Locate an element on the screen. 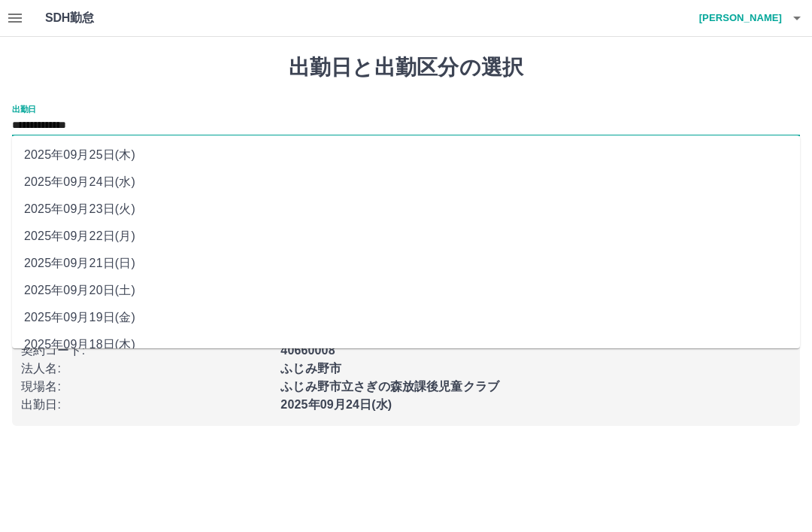 This screenshot has height=532, width=812. li: 2025年09月23日(火) is located at coordinates (406, 209).